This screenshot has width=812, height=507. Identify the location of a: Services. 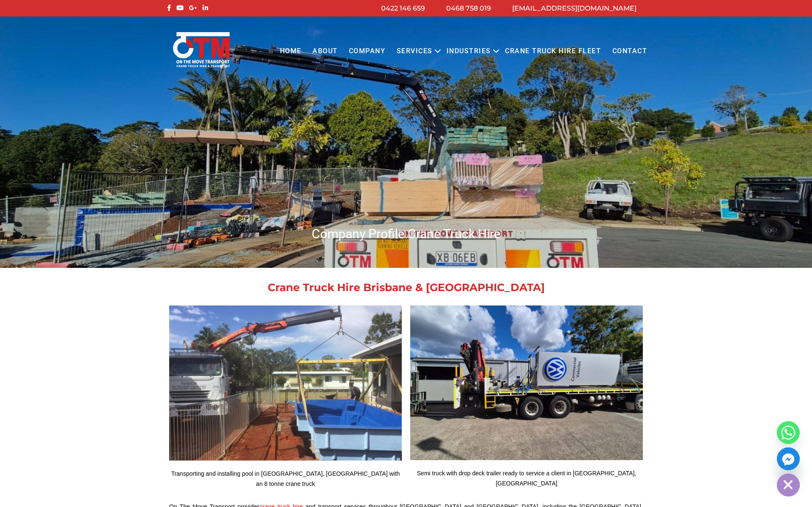
(415, 51).